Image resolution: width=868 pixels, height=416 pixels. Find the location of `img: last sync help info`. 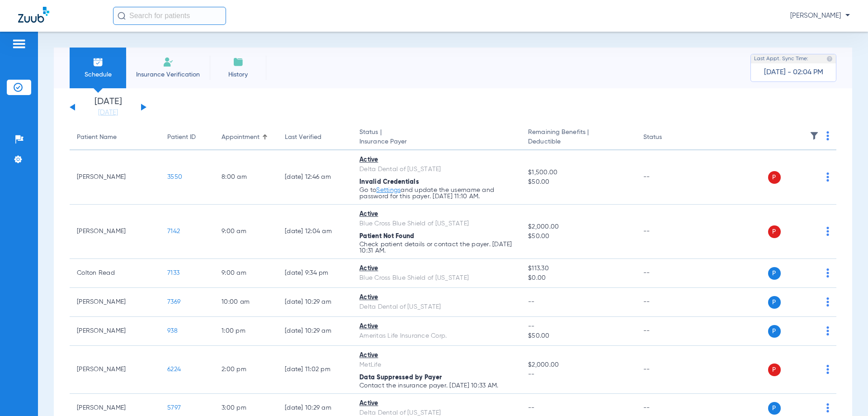

img: last sync help info is located at coordinates (829, 59).